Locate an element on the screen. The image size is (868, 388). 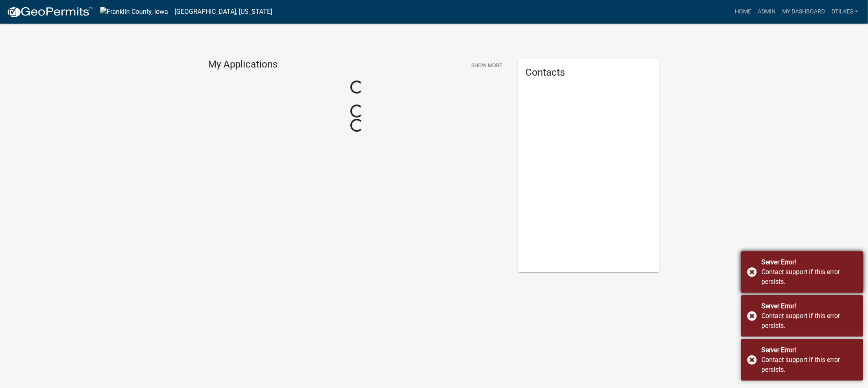
a: Admin is located at coordinates (767, 12).